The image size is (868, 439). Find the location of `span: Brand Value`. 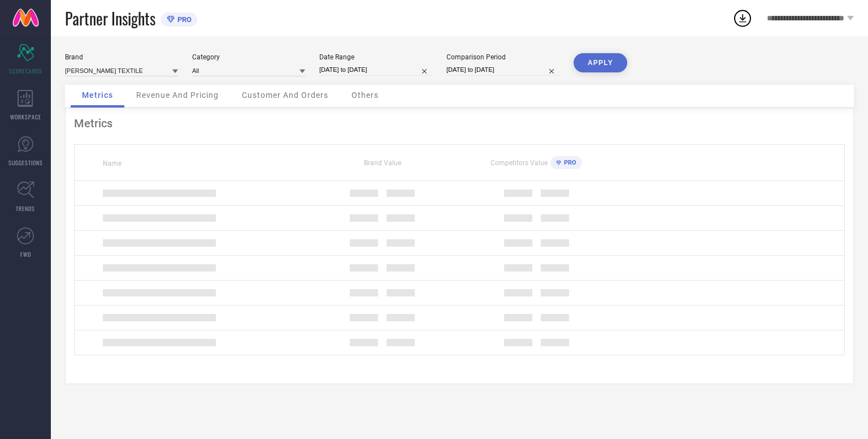

span: Brand Value is located at coordinates (382, 163).